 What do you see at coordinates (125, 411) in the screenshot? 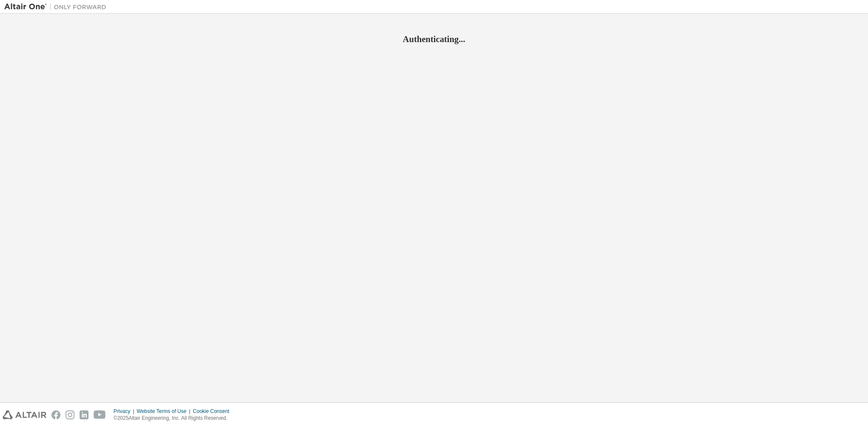
I see `div: Privacy` at bounding box center [125, 411].